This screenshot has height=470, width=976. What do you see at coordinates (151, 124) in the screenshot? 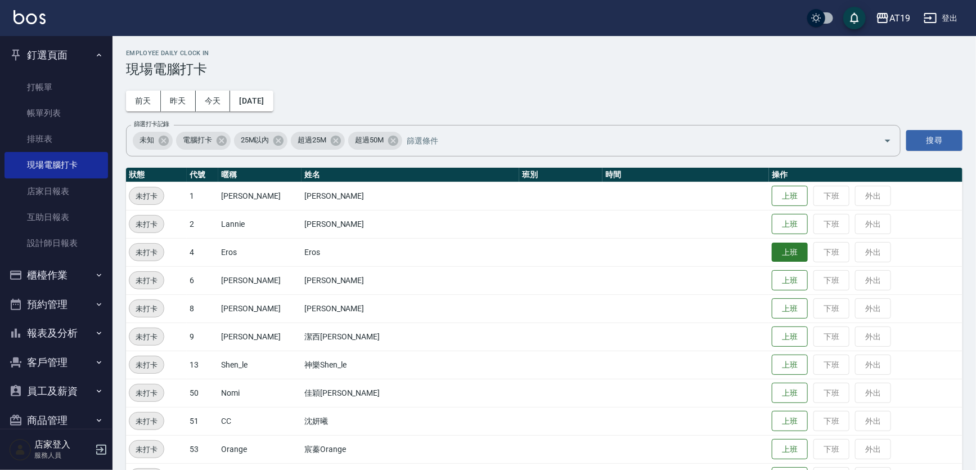
I see `label: 篩選打卡記錄` at bounding box center [151, 124].